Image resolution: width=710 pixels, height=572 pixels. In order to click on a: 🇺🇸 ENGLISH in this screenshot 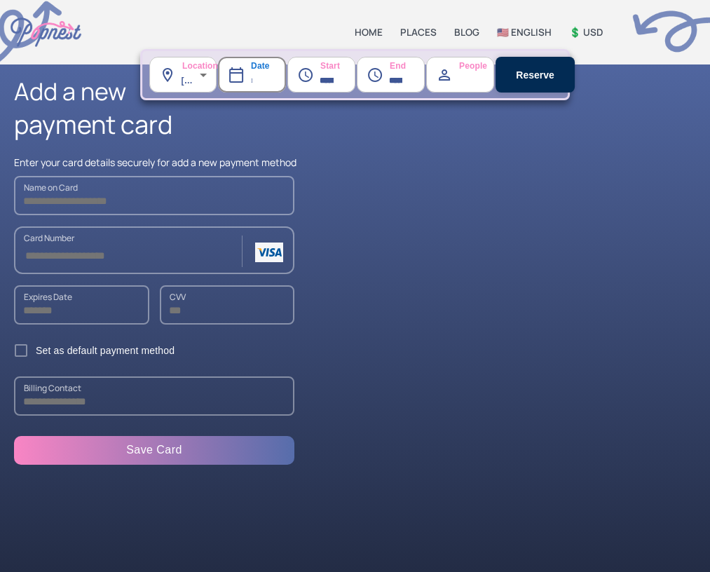, I will do `click(525, 32)`.